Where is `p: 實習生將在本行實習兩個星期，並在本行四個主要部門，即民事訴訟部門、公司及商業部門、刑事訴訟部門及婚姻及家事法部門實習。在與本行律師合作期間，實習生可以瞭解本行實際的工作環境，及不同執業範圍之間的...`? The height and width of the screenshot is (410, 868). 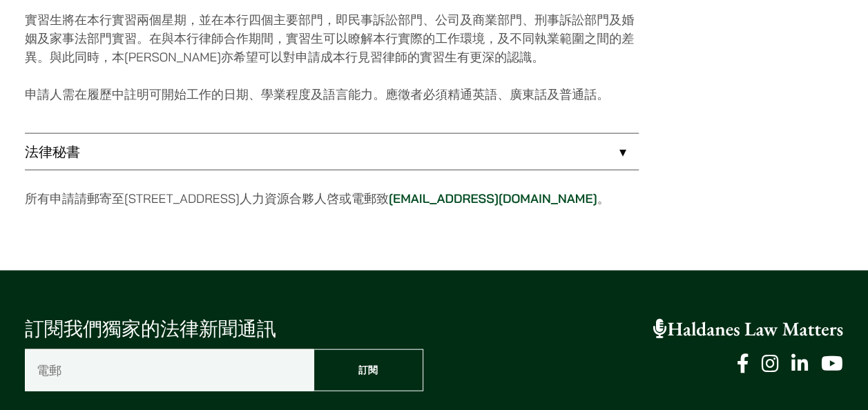
p: 實習生將在本行實習兩個星期，並在本行四個主要部門，即民事訴訟部門、公司及商業部門、刑事訴訟部門及婚姻及家事法部門實習。在與本行律師合作期間，實習生可以瞭解本行實際的工作環境，及不同執業範圍之間的... is located at coordinates (331, 38).